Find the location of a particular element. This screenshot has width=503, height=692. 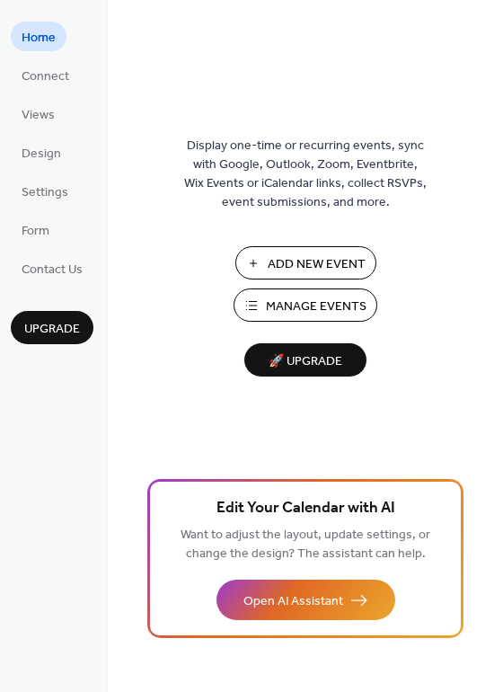

span: Contact Us is located at coordinates (52, 270).